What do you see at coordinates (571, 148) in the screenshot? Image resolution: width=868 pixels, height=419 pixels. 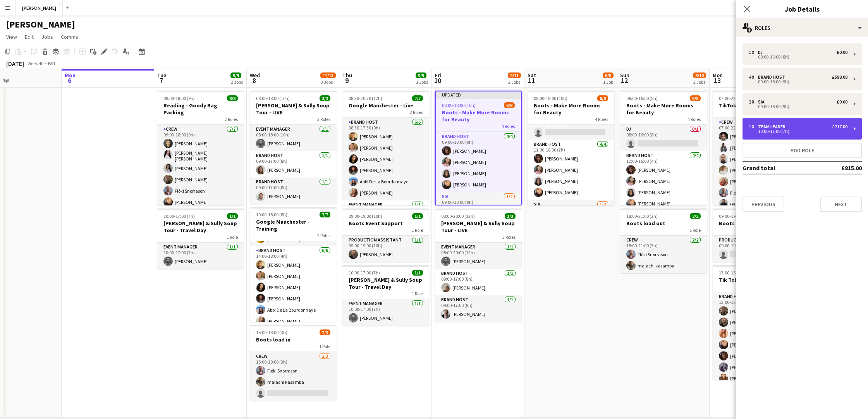 I see `div: 08:00-18:00 (10h)6/8Boots - Make More Rooms for Beauty4 RolesDJ0/108:00-16:00 (8h) Brand Host4/41...` at bounding box center [571, 148].